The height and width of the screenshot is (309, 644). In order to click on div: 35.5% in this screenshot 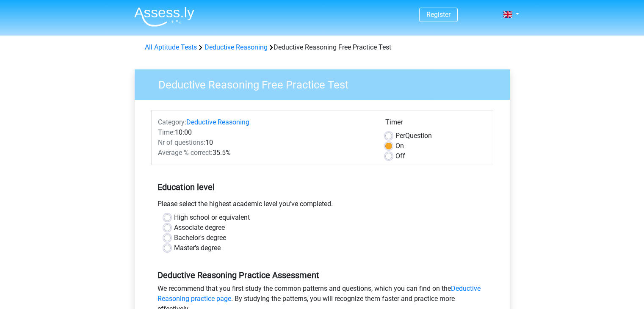, I will do `click(265, 153)`.